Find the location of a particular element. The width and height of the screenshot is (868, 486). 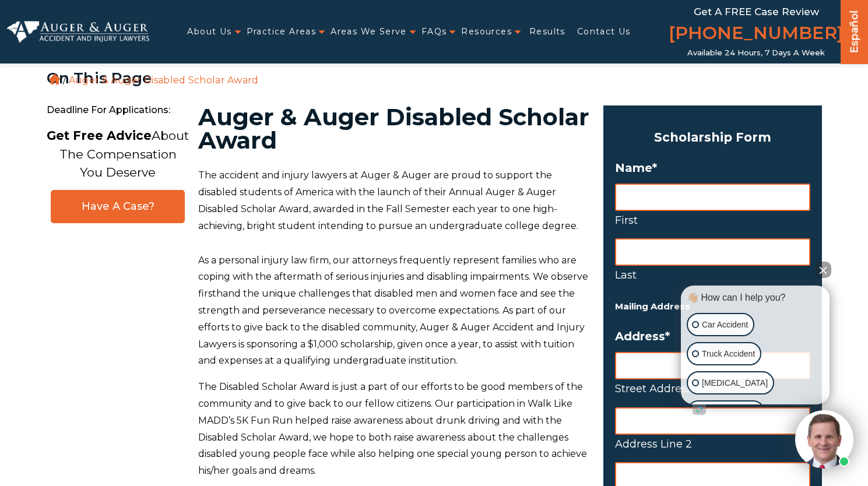

p: Truck Accident is located at coordinates (728, 354).